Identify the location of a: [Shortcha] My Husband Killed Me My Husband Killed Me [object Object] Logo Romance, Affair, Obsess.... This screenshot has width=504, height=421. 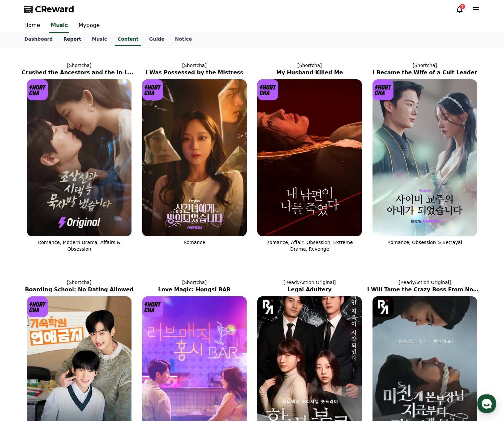
(310, 157).